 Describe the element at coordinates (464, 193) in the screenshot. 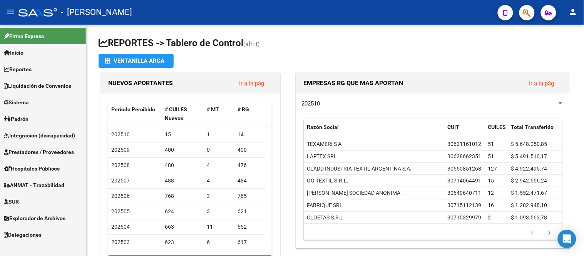

I see `div: 30640640711` at that location.